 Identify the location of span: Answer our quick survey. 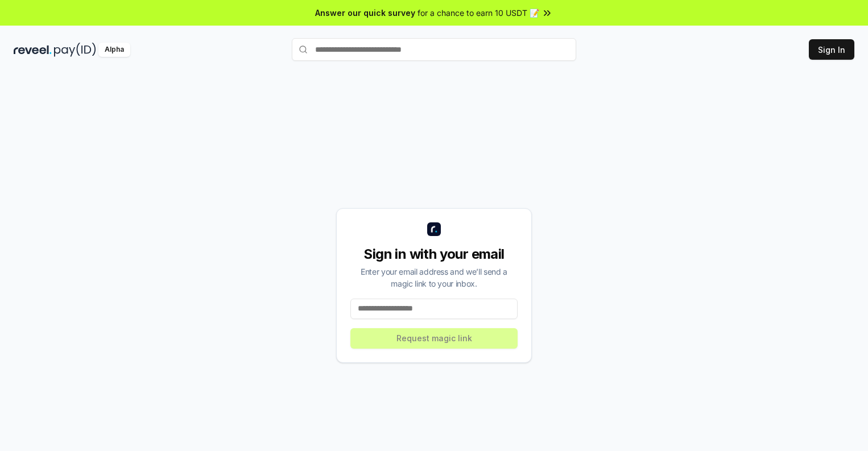
(365, 12).